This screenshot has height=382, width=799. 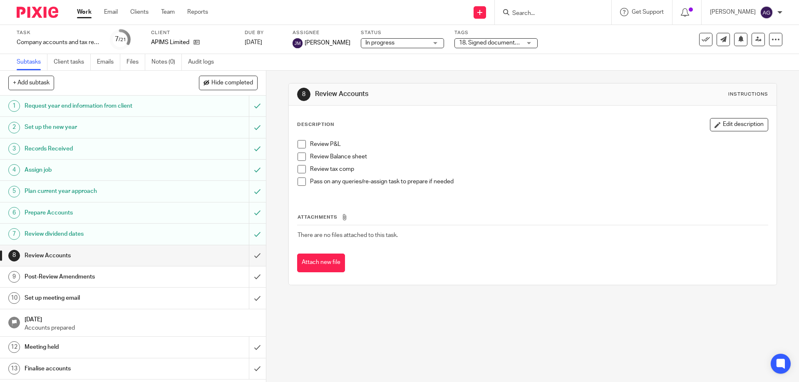 I want to click on a: Email, so click(x=111, y=12).